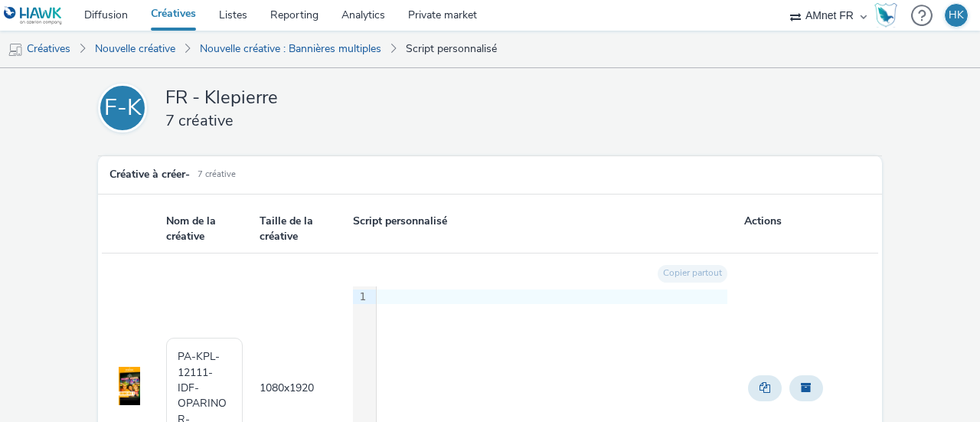 Image resolution: width=980 pixels, height=422 pixels. Describe the element at coordinates (885, 15) in the screenshot. I see `div: Hawk Academy` at that location.